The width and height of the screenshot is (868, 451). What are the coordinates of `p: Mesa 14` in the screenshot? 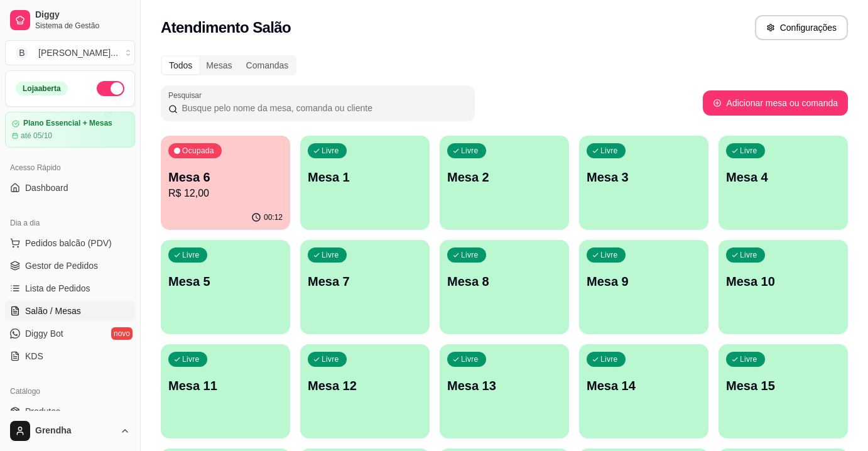 It's located at (644, 386).